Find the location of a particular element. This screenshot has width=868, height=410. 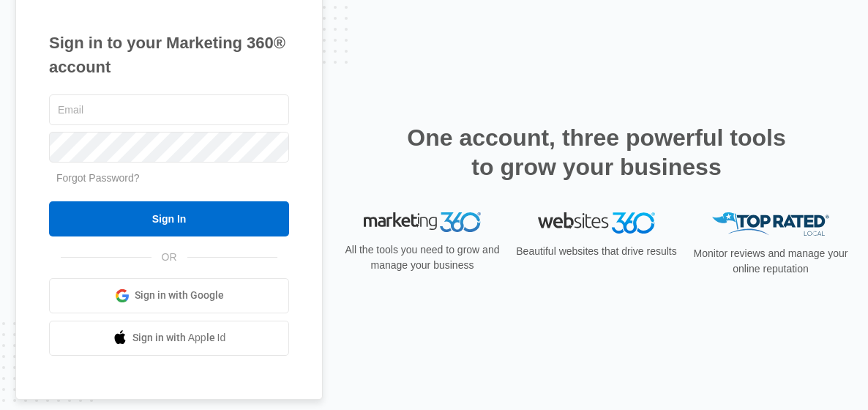

span: Sign in with Apple Id is located at coordinates (179, 337).